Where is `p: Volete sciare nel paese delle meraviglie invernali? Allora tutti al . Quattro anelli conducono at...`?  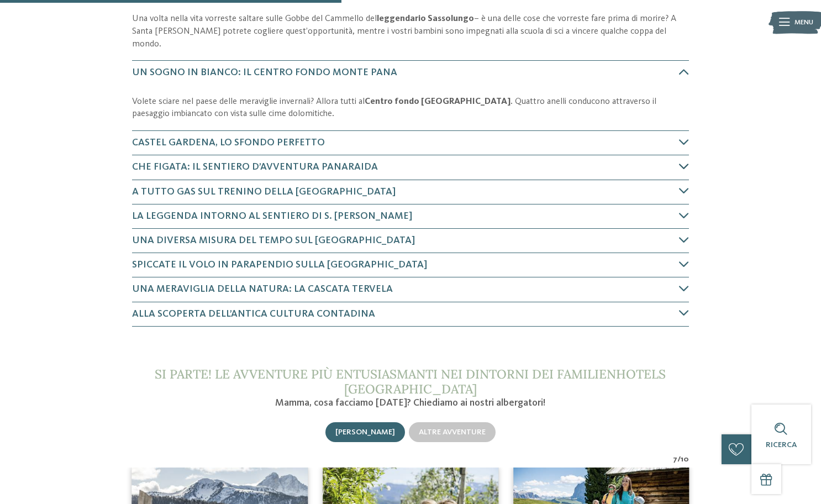 p: Volete sciare nel paese delle meraviglie invernali? Allora tutti al . Quattro anelli conducono at... is located at coordinates (410, 108).